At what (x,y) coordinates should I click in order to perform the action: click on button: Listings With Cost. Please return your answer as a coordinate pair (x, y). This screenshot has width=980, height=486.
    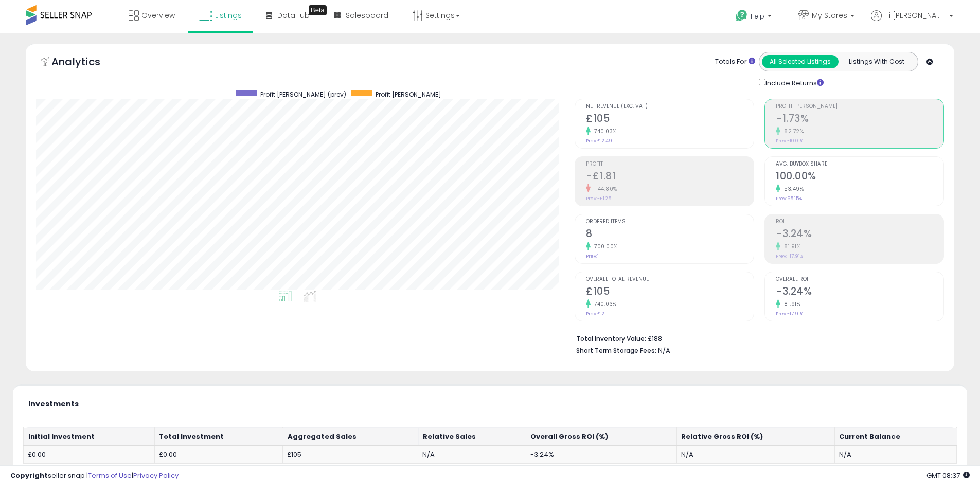
    Looking at the image, I should click on (876, 62).